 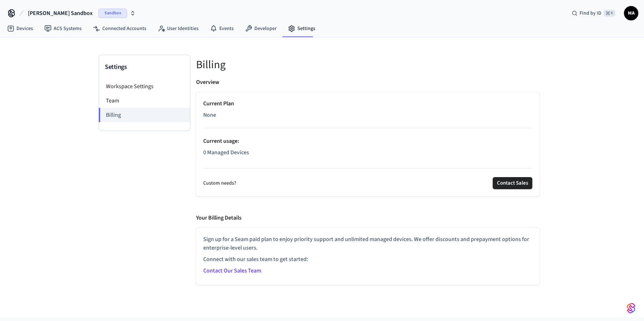 What do you see at coordinates (512, 183) in the screenshot?
I see `button: Contact Sales` at bounding box center [512, 183].